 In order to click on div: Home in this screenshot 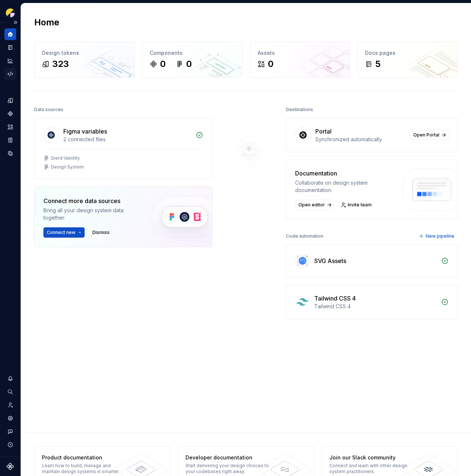, I will do `click(11, 35)`.